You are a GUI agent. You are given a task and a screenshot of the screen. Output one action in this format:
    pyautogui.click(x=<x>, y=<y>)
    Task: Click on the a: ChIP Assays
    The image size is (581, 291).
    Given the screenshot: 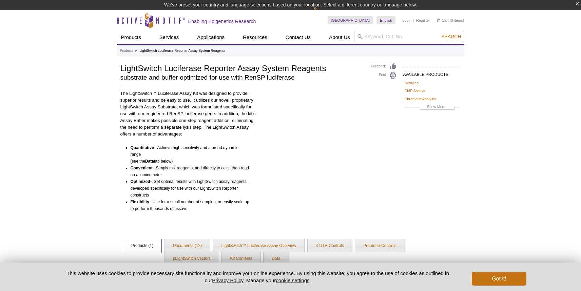 What is the action you would take?
    pyautogui.click(x=415, y=91)
    